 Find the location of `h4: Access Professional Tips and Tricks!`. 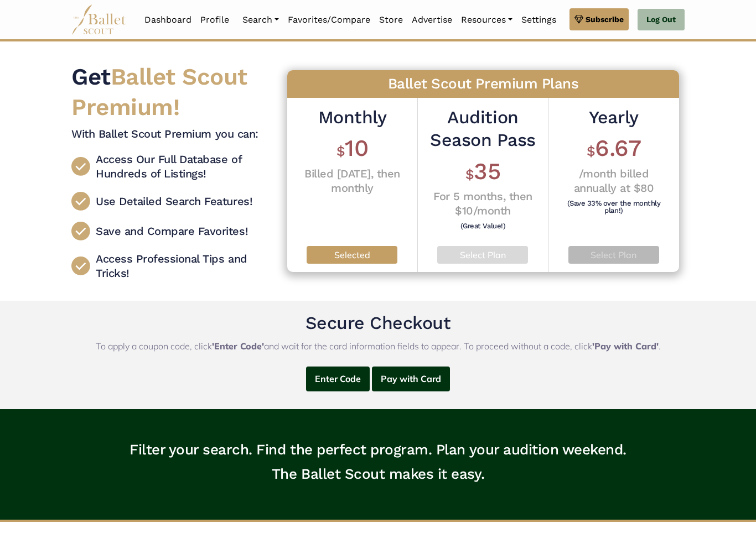

h4: Access Professional Tips and Tricks! is located at coordinates (180, 266).